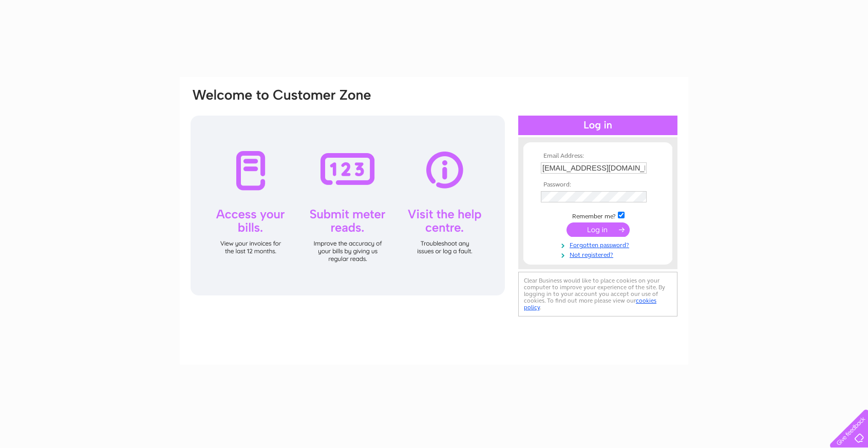 This screenshot has width=868, height=448. What do you see at coordinates (597, 156) in the screenshot?
I see `th: Email Address:` at bounding box center [597, 156].